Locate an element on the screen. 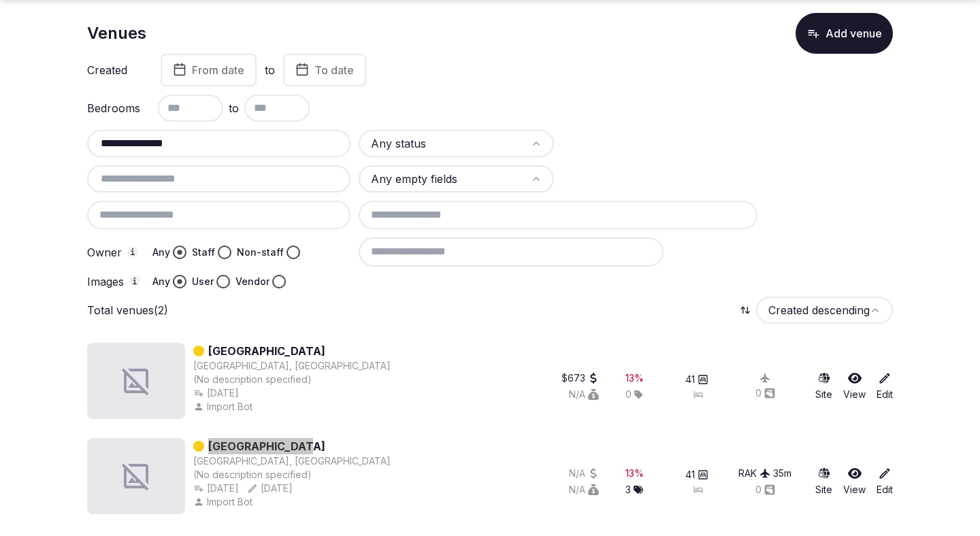 The width and height of the screenshot is (980, 536). p: Total venues (2) is located at coordinates (127, 310).